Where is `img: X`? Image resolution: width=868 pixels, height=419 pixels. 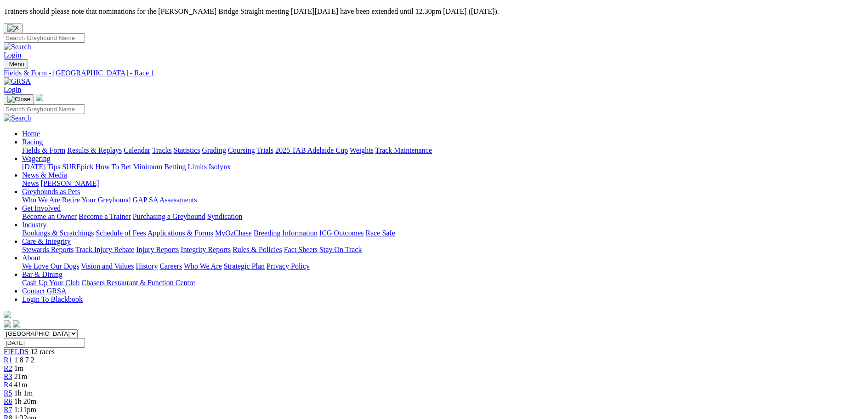
img: X is located at coordinates (13, 28).